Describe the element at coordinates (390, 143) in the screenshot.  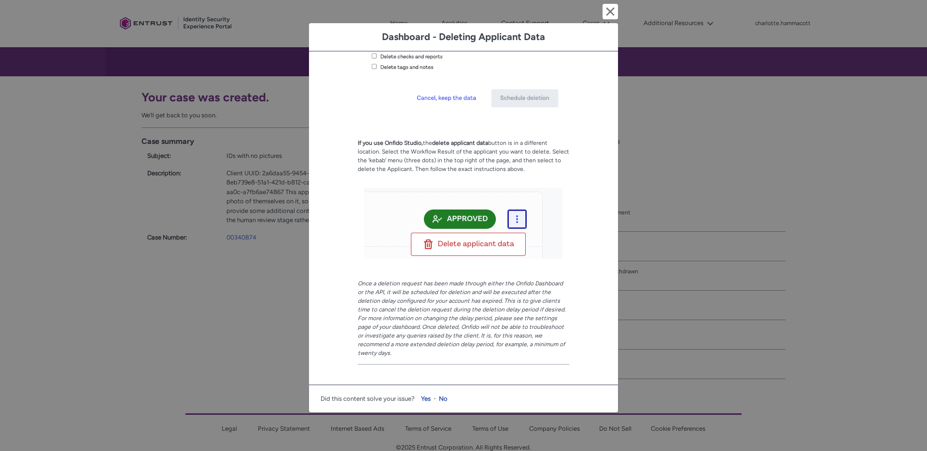
I see `strong: If you use Onfido Studio,` at that location.